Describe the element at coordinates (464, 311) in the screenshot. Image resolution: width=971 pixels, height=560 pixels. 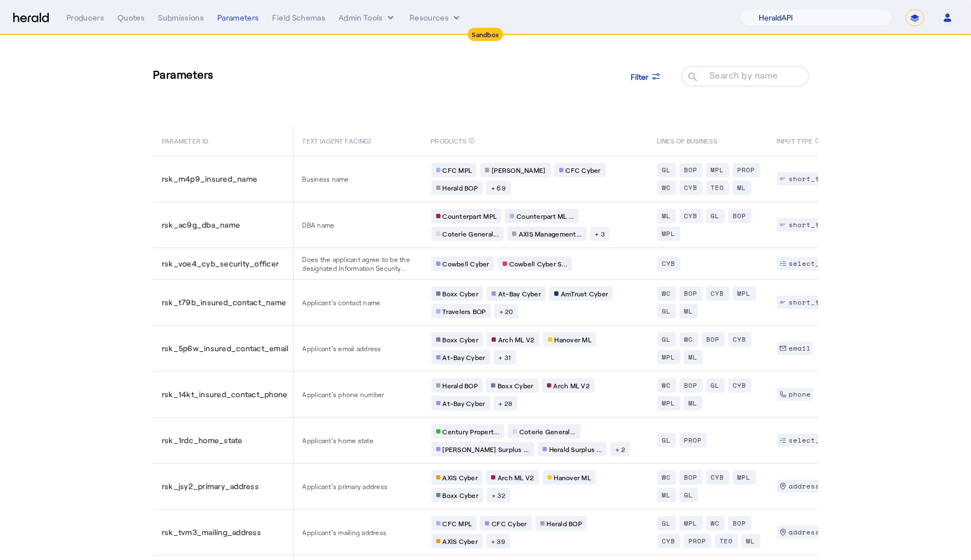
I see `span: Travelers BOP` at that location.